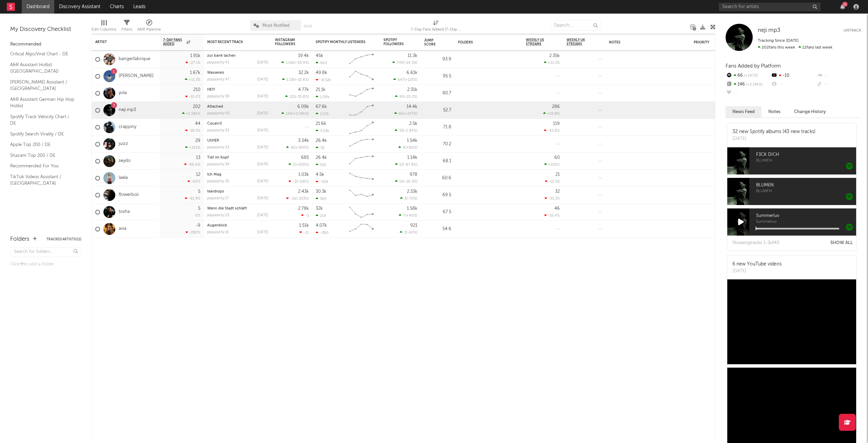 This screenshot has width=868, height=443. Describe the element at coordinates (294, 165) in the screenshot. I see `span: 1` at that location.